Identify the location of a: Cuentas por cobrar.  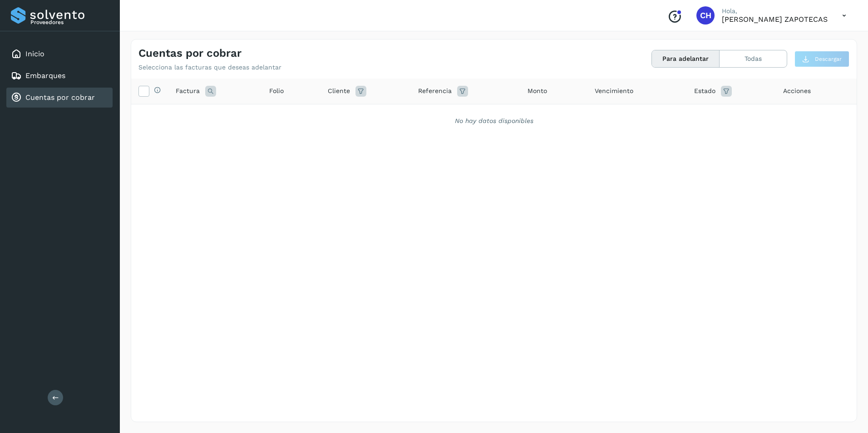
(60, 97).